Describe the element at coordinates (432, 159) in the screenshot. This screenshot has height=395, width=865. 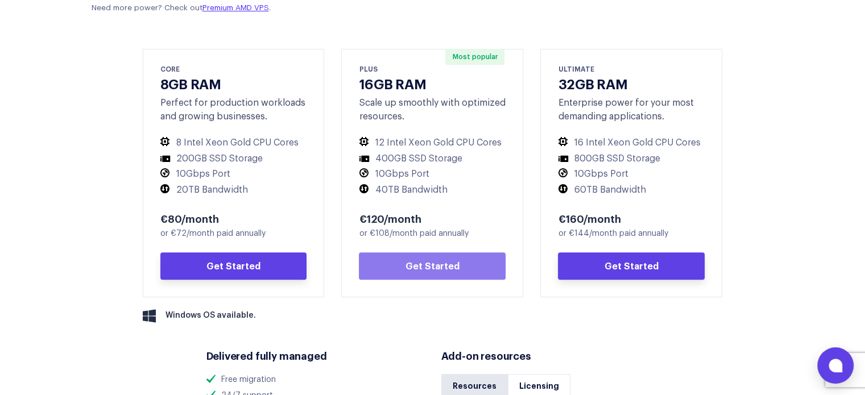
I see `li: 400GB SSD Storage` at that location.